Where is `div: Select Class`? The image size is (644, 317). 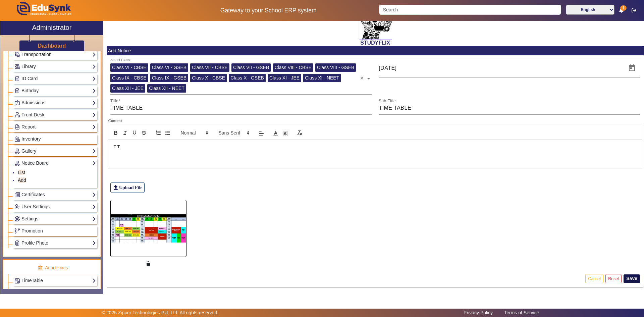
div: Select Class is located at coordinates (120, 60).